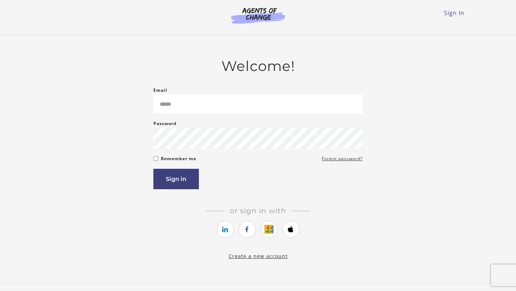 The height and width of the screenshot is (291, 516). I want to click on button: Sign in, so click(176, 179).